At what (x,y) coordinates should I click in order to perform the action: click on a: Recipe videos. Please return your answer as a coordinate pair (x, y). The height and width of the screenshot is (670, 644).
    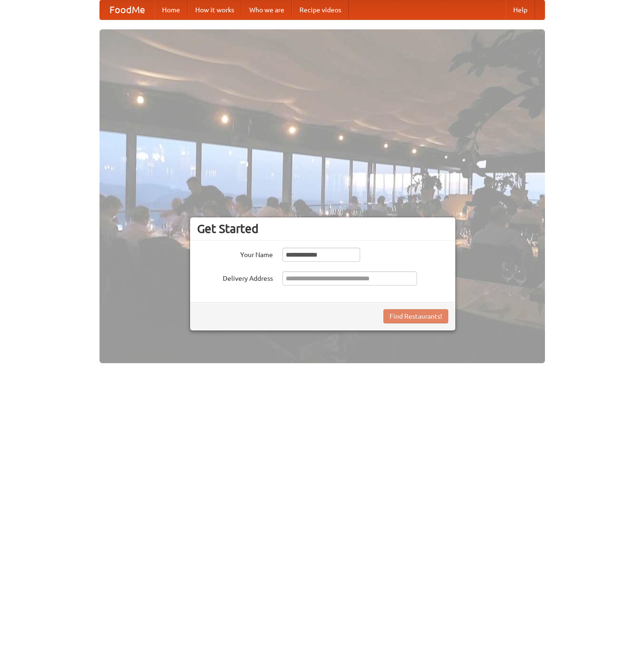
    Looking at the image, I should click on (320, 10).